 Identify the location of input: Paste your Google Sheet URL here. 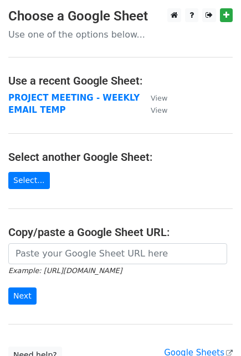
(117, 254).